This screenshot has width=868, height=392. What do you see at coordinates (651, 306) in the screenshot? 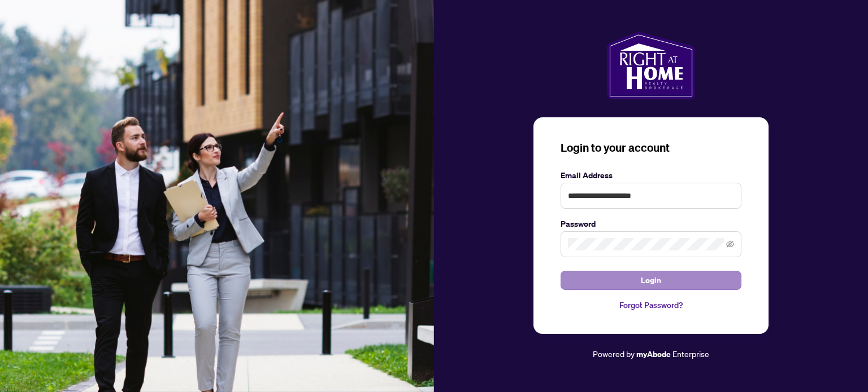
I see `a: Forgot Password?` at bounding box center [651, 306].